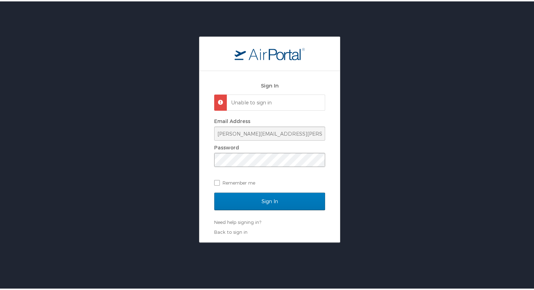 The width and height of the screenshot is (534, 290). I want to click on label: Password, so click(227, 146).